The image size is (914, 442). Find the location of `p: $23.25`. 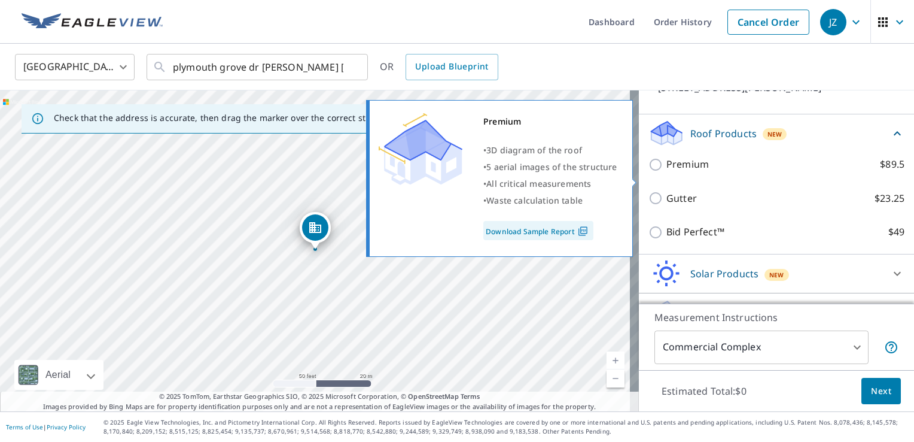

p: $23.25 is located at coordinates (890, 198).